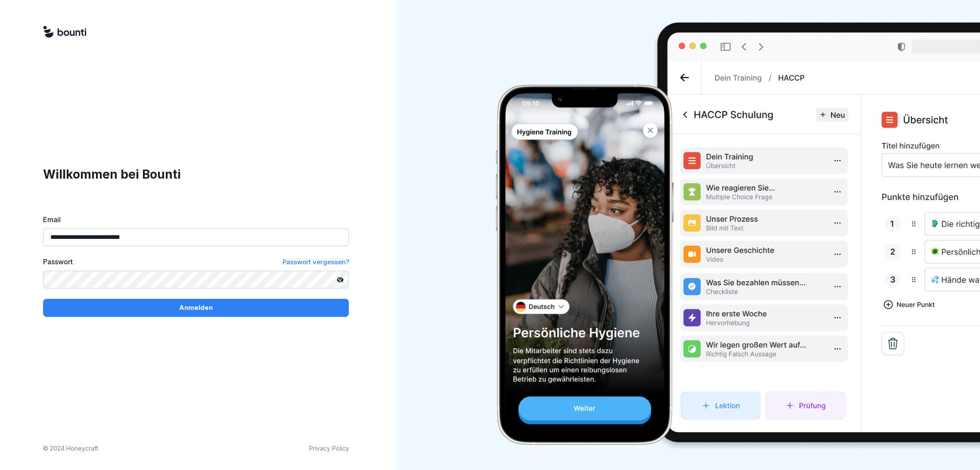 The width and height of the screenshot is (980, 470). What do you see at coordinates (196, 308) in the screenshot?
I see `p: Anmelden` at bounding box center [196, 308].